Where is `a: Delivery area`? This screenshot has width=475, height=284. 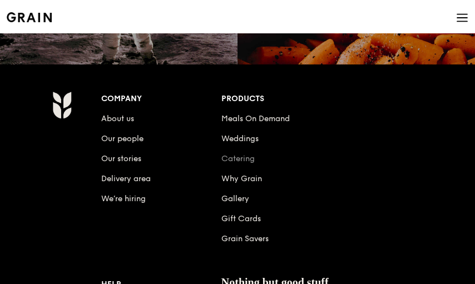
a: Delivery area is located at coordinates (126, 179).